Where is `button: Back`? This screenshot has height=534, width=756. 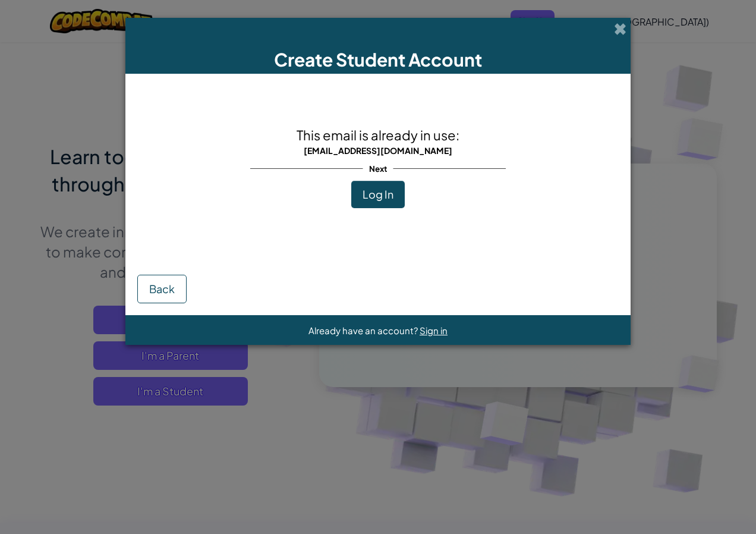
button: Back is located at coordinates (162, 289).